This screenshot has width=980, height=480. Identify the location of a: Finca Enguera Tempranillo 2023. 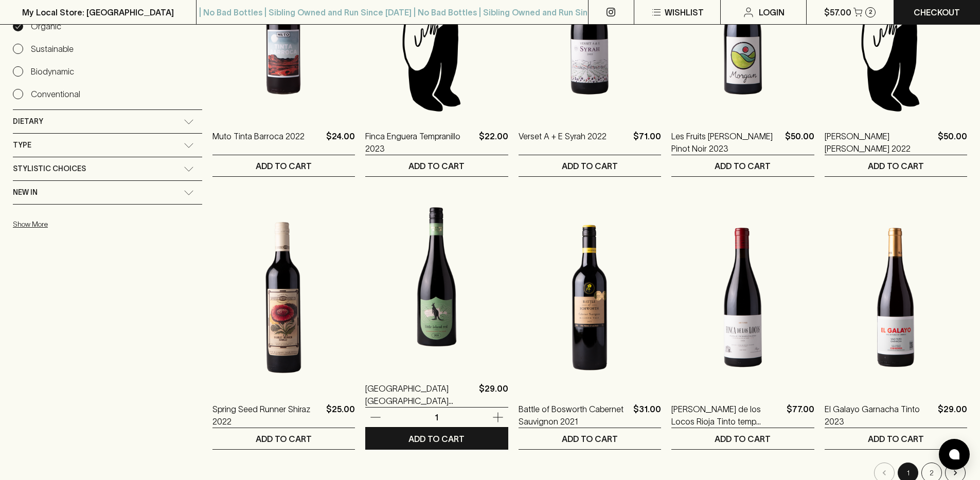
(420, 142).